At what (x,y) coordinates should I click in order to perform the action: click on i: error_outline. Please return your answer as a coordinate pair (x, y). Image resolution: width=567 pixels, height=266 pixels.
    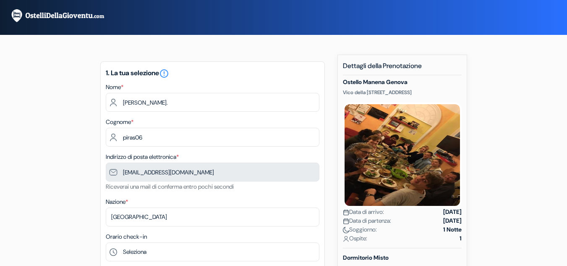
    Looking at the image, I should click on (164, 73).